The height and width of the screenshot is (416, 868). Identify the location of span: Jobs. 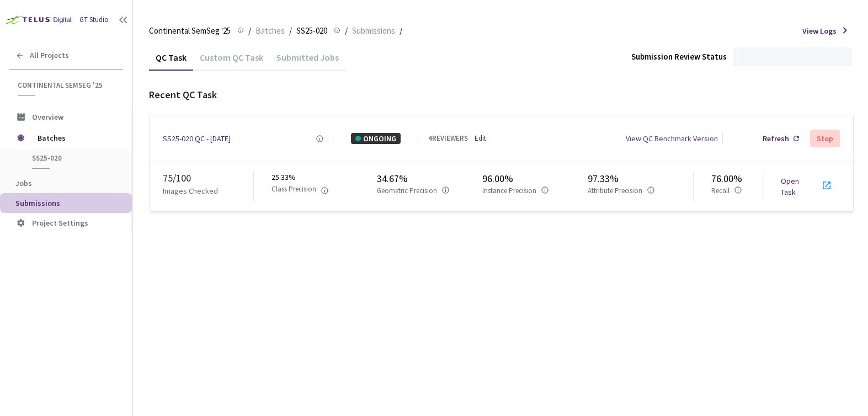
(24, 183).